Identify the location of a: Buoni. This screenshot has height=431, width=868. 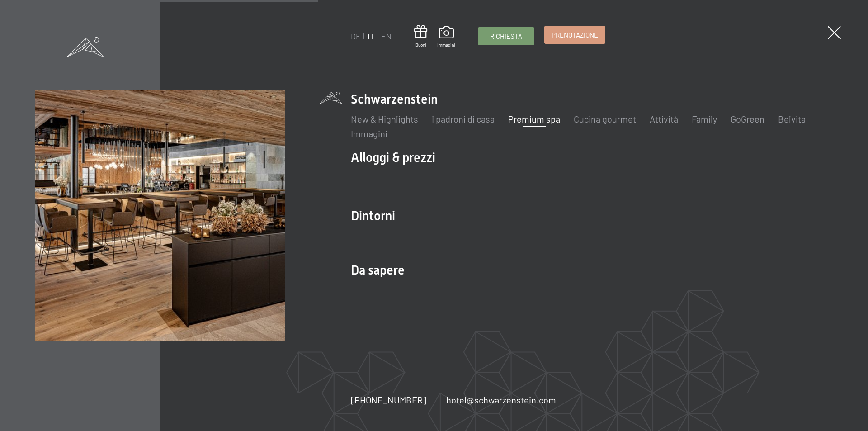
(421, 36).